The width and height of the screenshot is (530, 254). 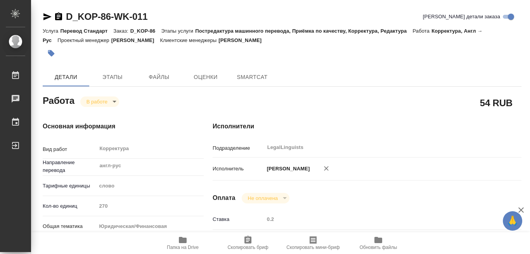 I want to click on button: Папка на Drive, so click(x=183, y=243).